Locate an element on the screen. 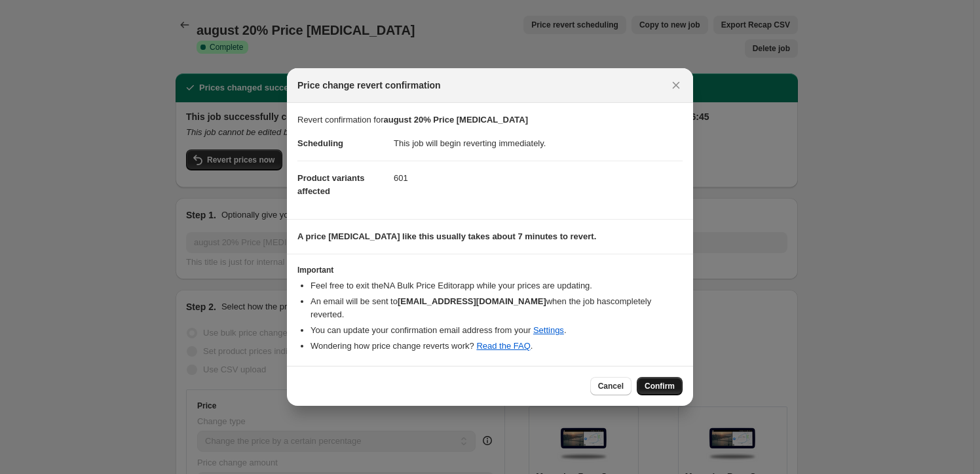 This screenshot has width=980, height=474. li: Feel free to exit the NA Bulk Price Editor app while your prices are updating. is located at coordinates (497, 286).